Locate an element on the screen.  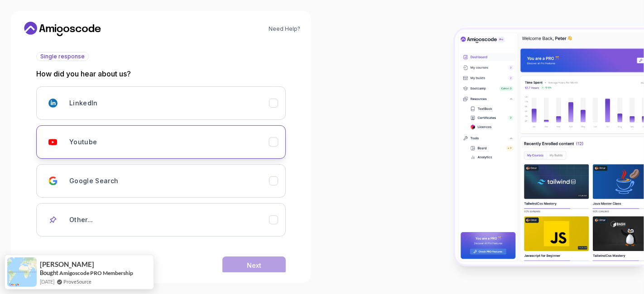
h3: Other... is located at coordinates (81, 220).